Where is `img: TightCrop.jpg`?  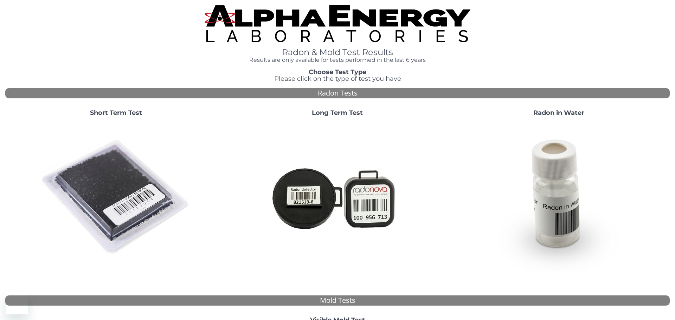 img: TightCrop.jpg is located at coordinates (338, 24).